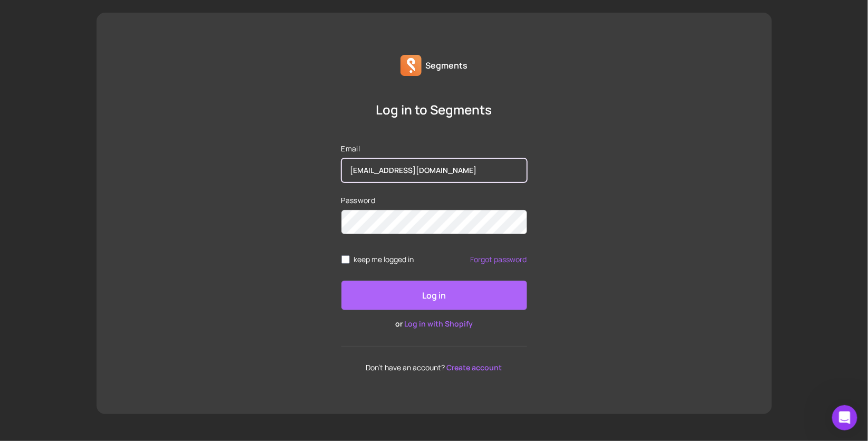 Image resolution: width=868 pixels, height=441 pixels. Describe the element at coordinates (434, 222) in the screenshot. I see `input: Password` at that location.